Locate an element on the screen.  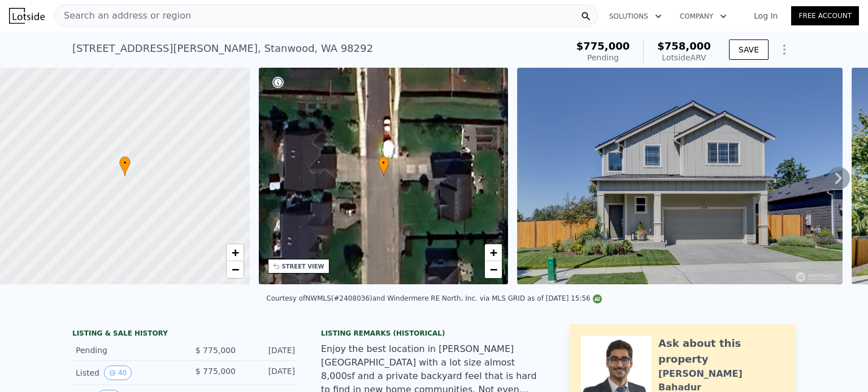
img: NWMLS Logo is located at coordinates (597, 299).